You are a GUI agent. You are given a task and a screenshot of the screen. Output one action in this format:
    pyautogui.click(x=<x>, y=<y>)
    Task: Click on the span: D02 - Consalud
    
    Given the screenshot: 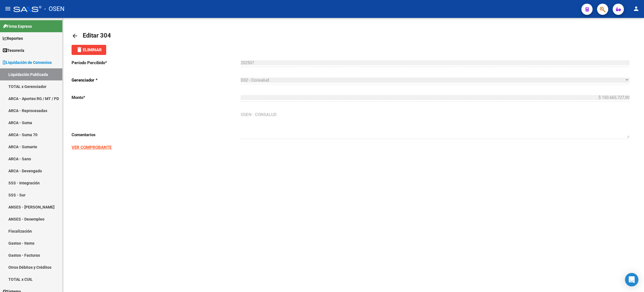 What is the action you would take?
    pyautogui.click(x=255, y=80)
    